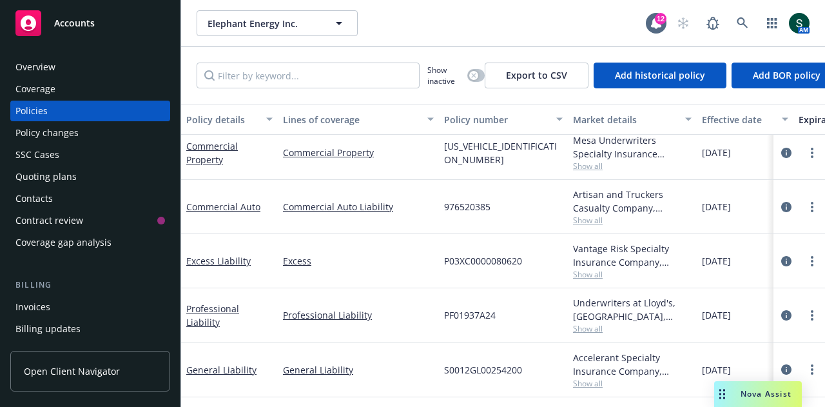 This screenshot has width=825, height=407. What do you see at coordinates (63, 242) in the screenshot?
I see `div: Coverage gap analysis` at bounding box center [63, 242].